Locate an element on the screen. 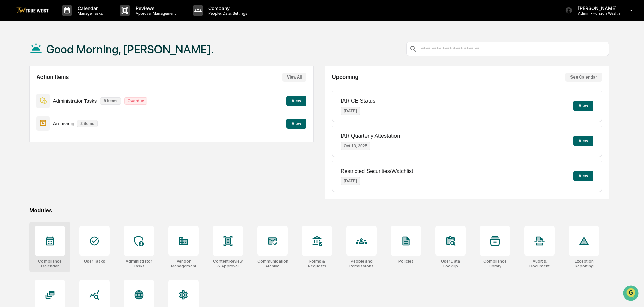 The height and width of the screenshot is (307, 644). div: Compliance Calendar is located at coordinates (50, 263).